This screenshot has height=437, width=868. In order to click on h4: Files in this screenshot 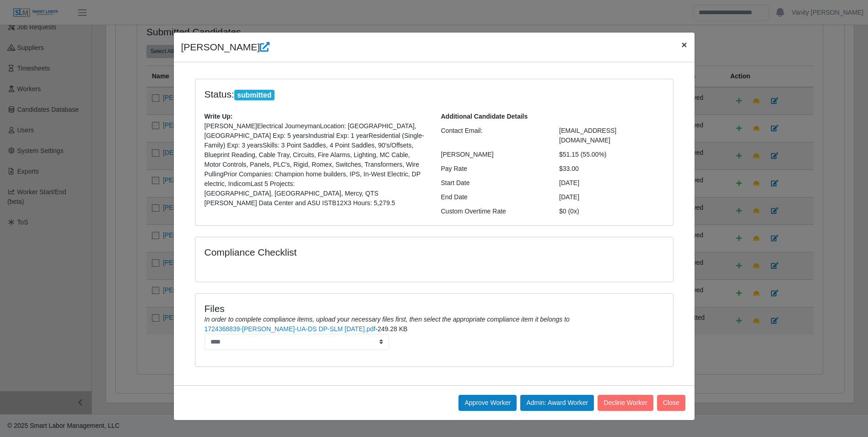, I will do `click(434, 308)`.